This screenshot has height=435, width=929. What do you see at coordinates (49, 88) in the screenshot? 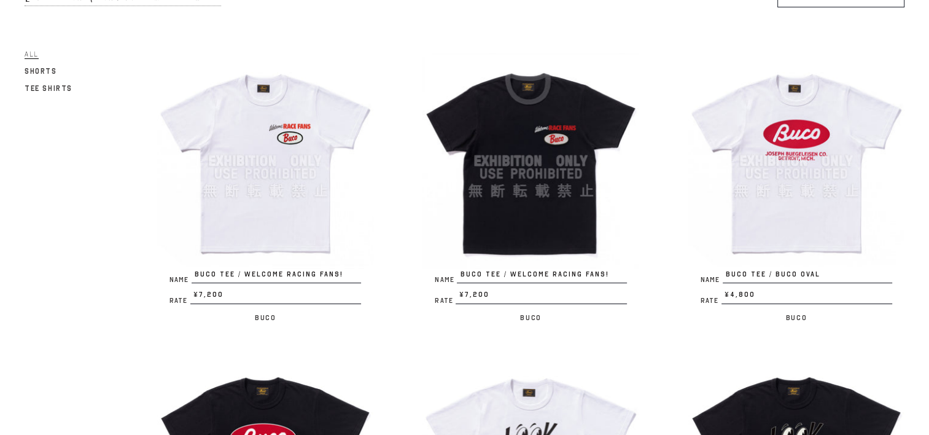
I see `a: Tee Shirts` at bounding box center [49, 88].